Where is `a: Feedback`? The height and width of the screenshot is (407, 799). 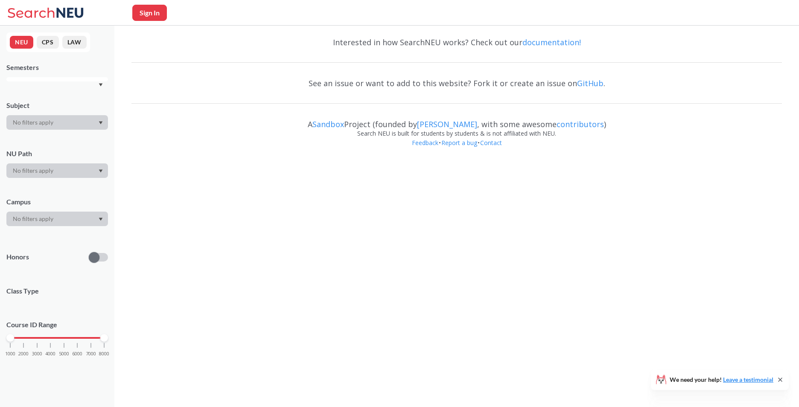
a: Feedback is located at coordinates (425, 143).